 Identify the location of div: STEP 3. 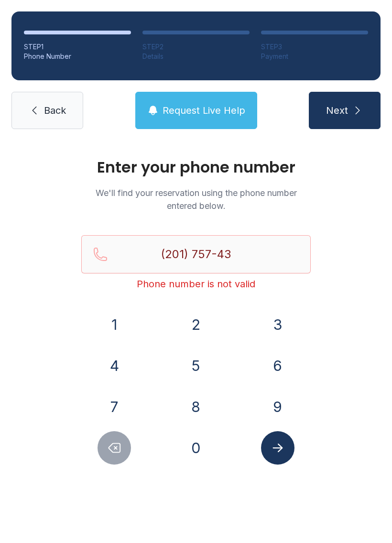
(314, 47).